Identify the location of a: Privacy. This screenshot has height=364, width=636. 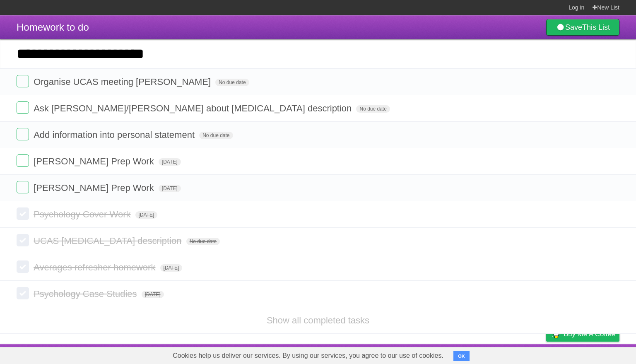
(546, 354).